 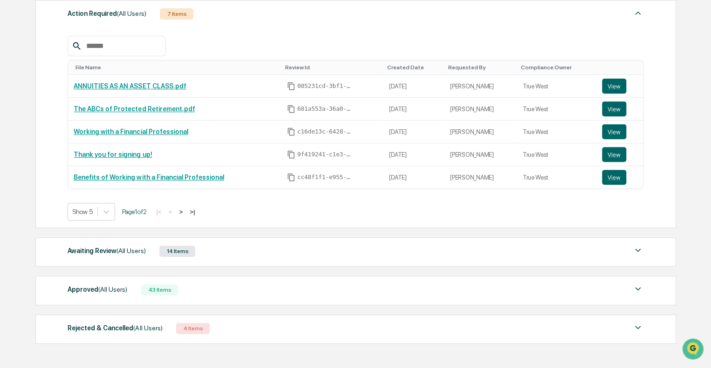 I want to click on div: 14 Items, so click(x=177, y=251).